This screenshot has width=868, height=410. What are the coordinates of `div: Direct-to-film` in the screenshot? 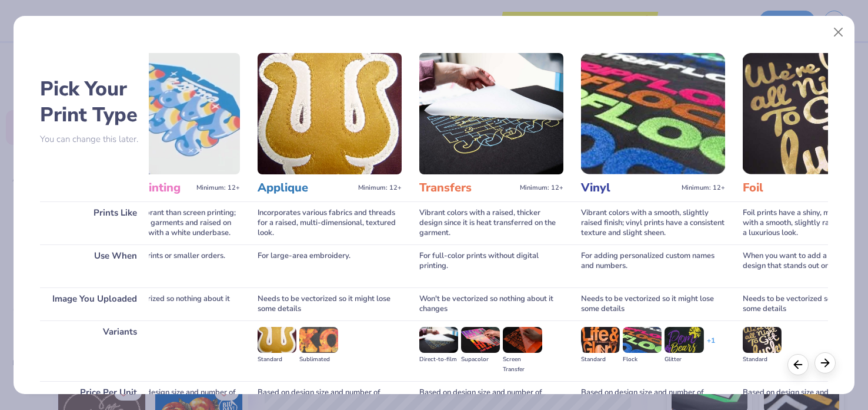 It's located at (439, 359).